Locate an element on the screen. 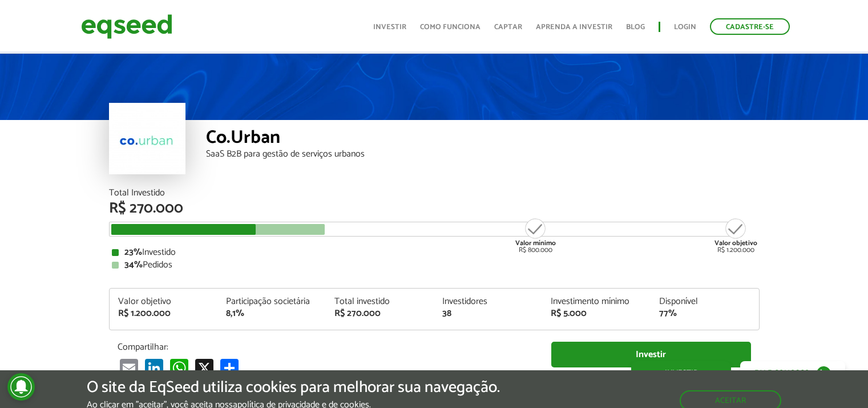 This screenshot has width=868, height=408. a: Como funciona is located at coordinates (451, 27).